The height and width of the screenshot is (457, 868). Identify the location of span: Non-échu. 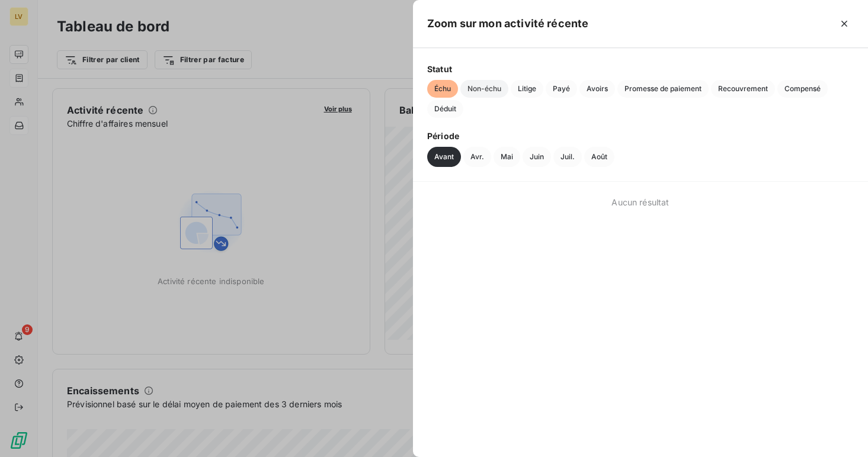
(484, 89).